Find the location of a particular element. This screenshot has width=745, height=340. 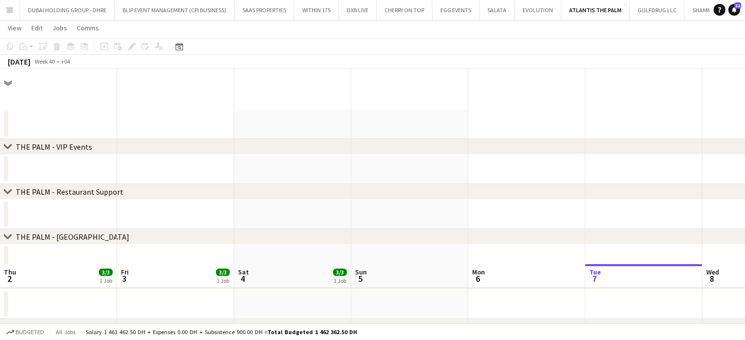

span: Budgeted is located at coordinates (30, 332).